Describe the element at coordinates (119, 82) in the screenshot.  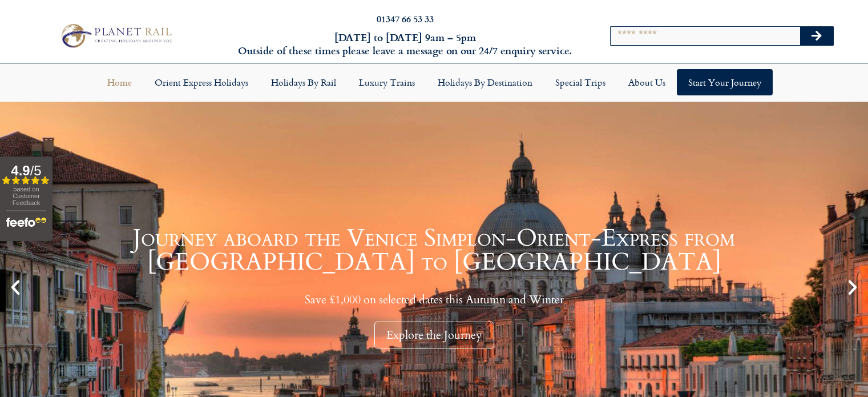
I see `a: Home` at that location.